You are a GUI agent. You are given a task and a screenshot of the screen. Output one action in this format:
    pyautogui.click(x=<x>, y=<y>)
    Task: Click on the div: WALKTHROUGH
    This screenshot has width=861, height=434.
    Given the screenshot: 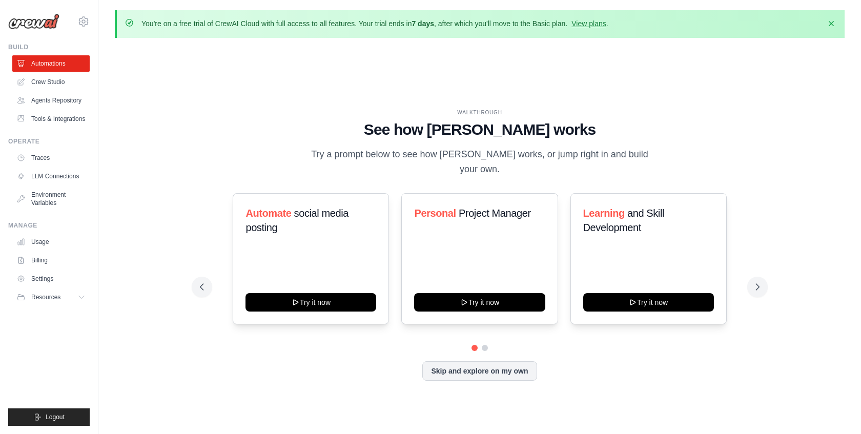 What is the action you would take?
    pyautogui.click(x=479, y=112)
    